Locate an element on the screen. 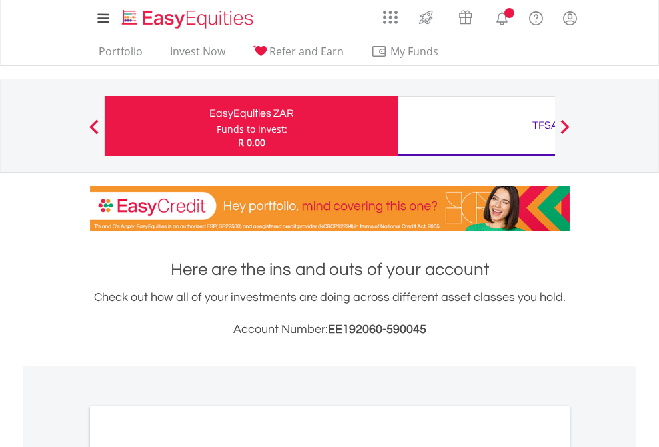 This screenshot has width=659, height=447. img: thrive-v2.svg is located at coordinates (426, 17).